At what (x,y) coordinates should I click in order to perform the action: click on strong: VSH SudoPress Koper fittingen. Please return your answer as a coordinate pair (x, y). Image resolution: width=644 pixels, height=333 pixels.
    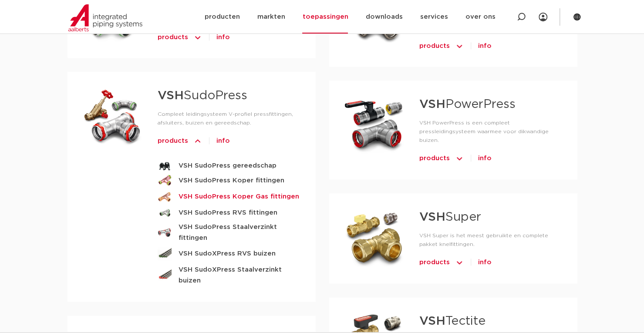
    Looking at the image, I should click on (231, 180).